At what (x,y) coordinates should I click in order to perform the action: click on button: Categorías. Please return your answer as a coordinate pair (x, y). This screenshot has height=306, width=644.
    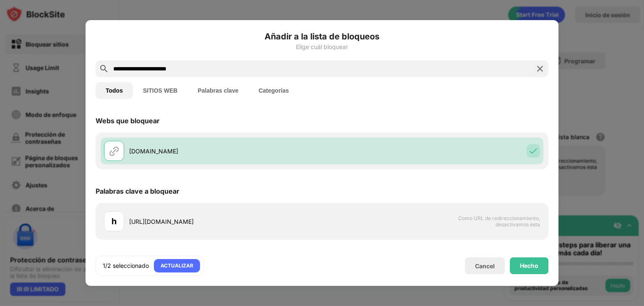
    Looking at the image, I should click on (274, 91).